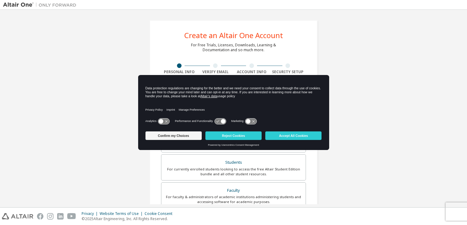 The height and width of the screenshot is (225, 467). What do you see at coordinates (50, 217) in the screenshot?
I see `img: instagram.svg` at bounding box center [50, 217].